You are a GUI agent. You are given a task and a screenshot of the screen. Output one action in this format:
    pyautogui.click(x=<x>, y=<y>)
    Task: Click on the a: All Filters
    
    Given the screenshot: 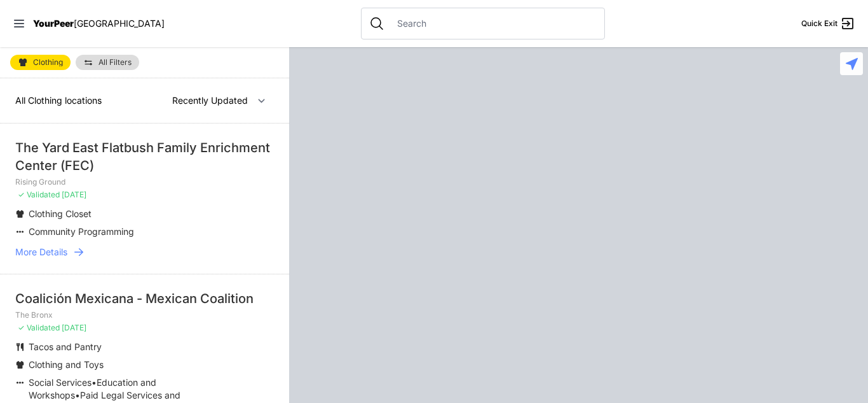 What is the action you would take?
    pyautogui.click(x=107, y=63)
    